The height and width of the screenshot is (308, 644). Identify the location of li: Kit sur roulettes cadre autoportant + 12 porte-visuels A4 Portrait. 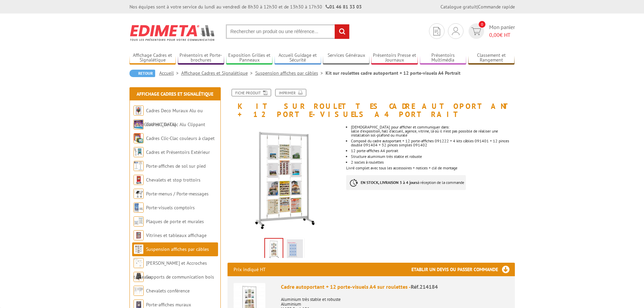
(393, 73).